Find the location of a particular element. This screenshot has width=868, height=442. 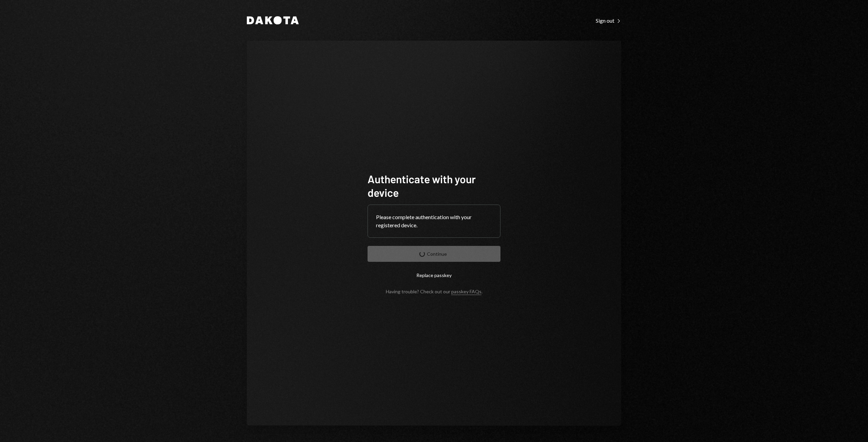

button: Replace passkey is located at coordinates (434, 275).